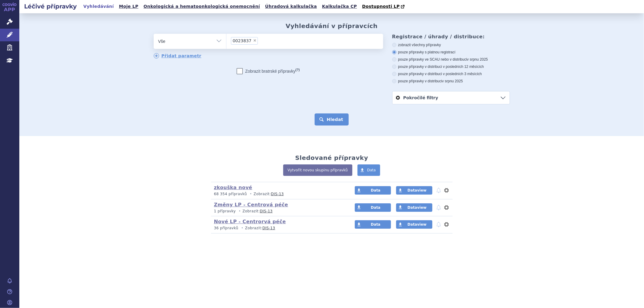 The image size is (644, 308). What do you see at coordinates (451, 74) in the screenshot?
I see `label: pouze přípravky v distribuci v posledních 3 měsících` at bounding box center [451, 74].